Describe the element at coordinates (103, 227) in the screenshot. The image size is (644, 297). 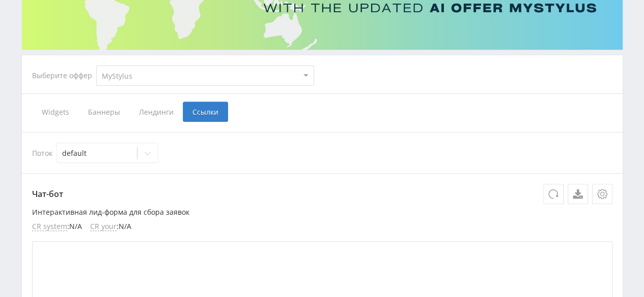
I see `span: CR your` at that location.